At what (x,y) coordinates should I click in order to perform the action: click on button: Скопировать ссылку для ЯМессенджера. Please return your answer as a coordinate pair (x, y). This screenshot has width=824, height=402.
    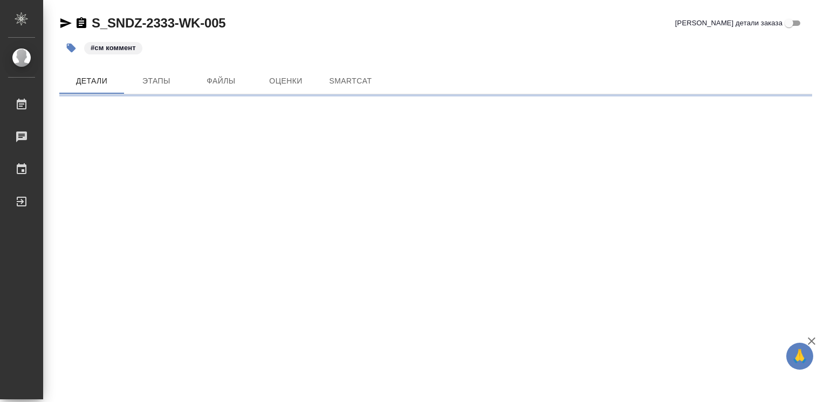
    Looking at the image, I should click on (66, 23).